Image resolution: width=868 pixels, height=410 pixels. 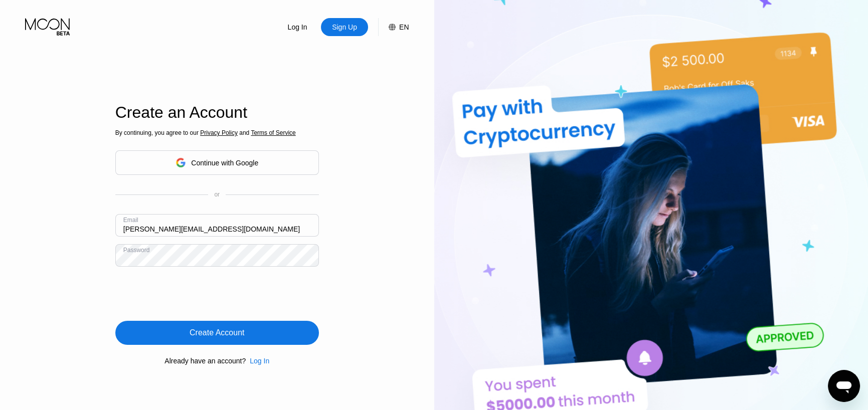 What do you see at coordinates (131, 220) in the screenshot?
I see `div: Email` at bounding box center [131, 220].